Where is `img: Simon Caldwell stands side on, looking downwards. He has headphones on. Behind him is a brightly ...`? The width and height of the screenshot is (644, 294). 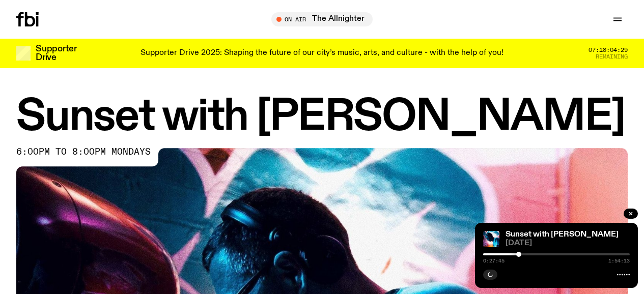 img: Simon Caldwell stands side on, looking downwards. He has headphones on. Behind him is a brightly ... is located at coordinates (491, 239).